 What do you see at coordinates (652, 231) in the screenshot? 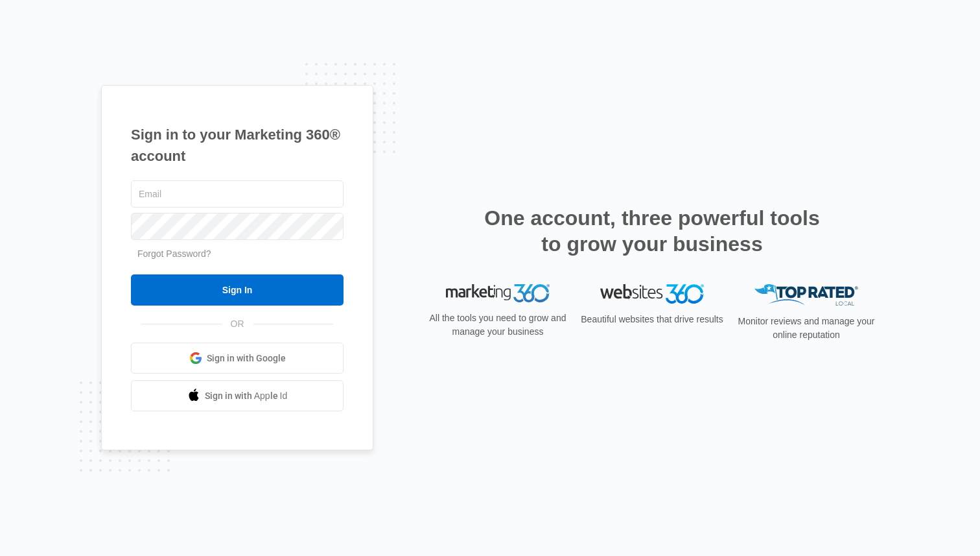
I see `h2: One account, three powerful tools to grow your business` at bounding box center [652, 231].